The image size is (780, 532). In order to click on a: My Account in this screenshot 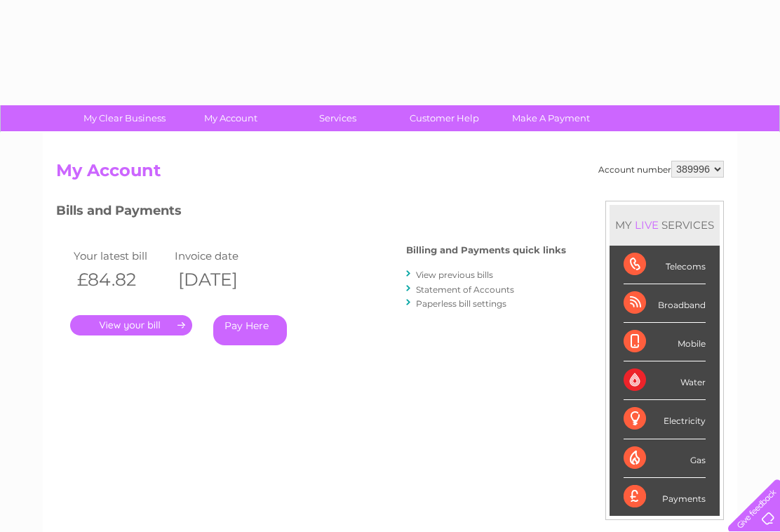, I will do `click(231, 118)`.